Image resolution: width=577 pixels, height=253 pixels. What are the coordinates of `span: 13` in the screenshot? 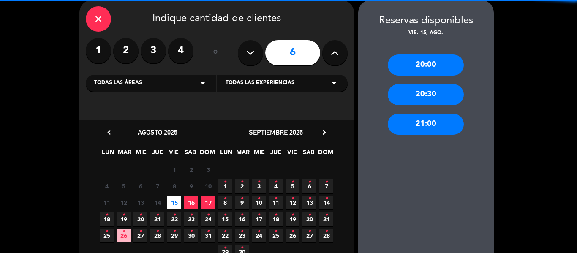 It's located at (309, 202).